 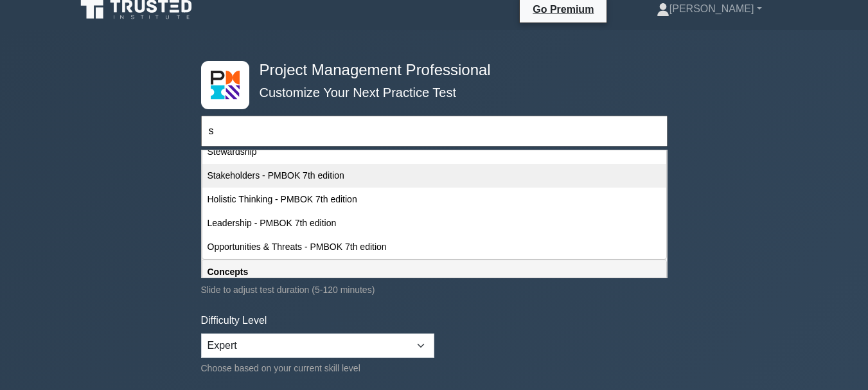 What do you see at coordinates (234, 321) in the screenshot?
I see `label: Difficulty Level` at bounding box center [234, 321].